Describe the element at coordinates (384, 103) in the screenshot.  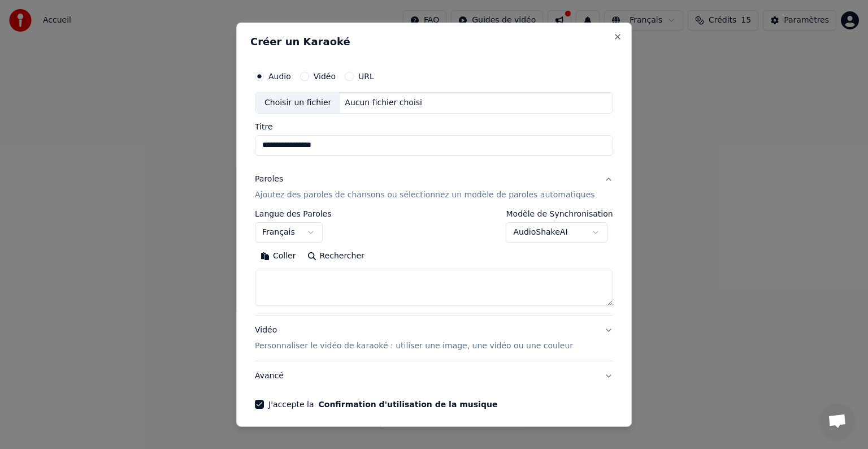
I see `div: Aucun fichier choisi` at that location.